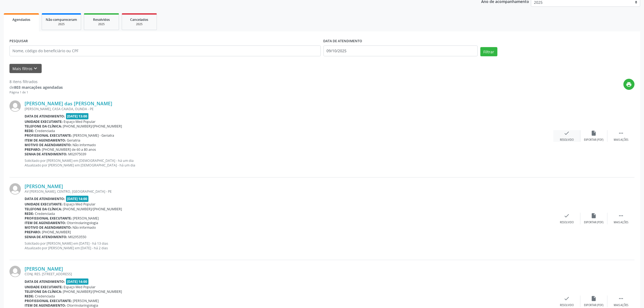  Describe the element at coordinates (629, 84) in the screenshot. I see `button: print` at that location.